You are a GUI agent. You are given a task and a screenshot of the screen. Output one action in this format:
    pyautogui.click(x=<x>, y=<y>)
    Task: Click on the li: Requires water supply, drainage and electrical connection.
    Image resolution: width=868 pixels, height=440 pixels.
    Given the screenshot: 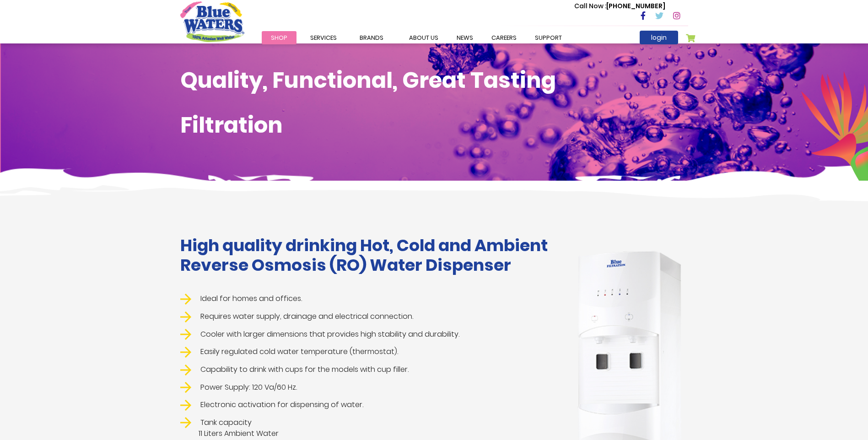 What is the action you would take?
    pyautogui.click(x=369, y=317)
    